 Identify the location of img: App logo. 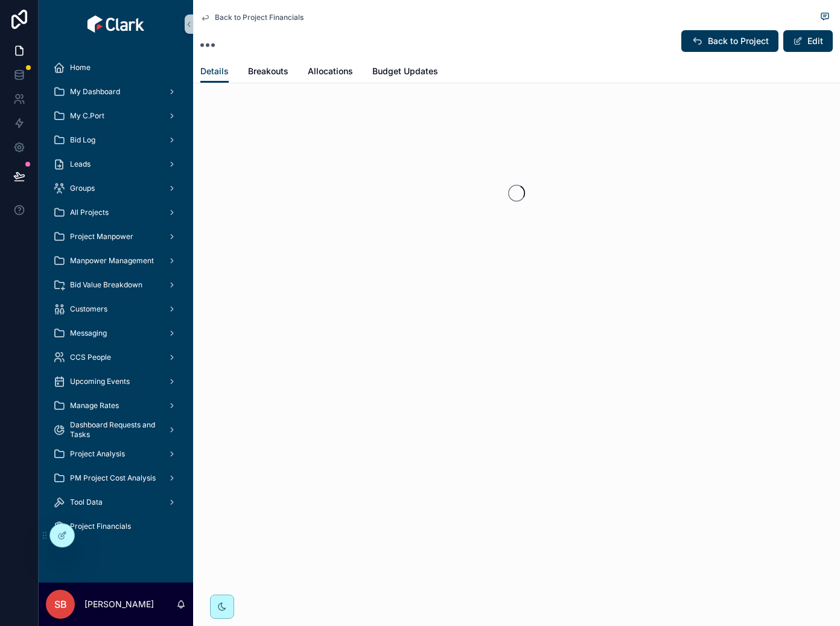
(116, 24).